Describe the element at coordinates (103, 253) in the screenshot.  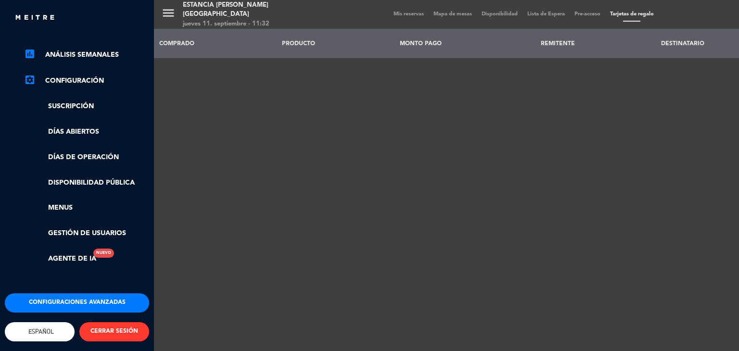
I see `div: Nuevo` at that location.